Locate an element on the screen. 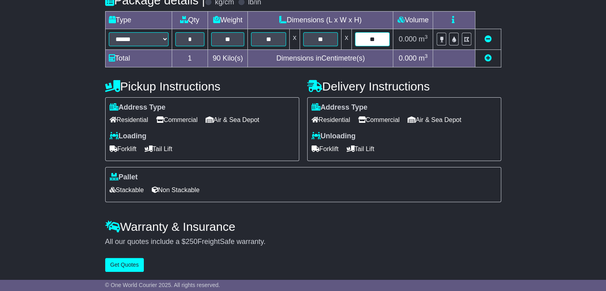  td: Dimensions (L x W x H) is located at coordinates (320, 20).